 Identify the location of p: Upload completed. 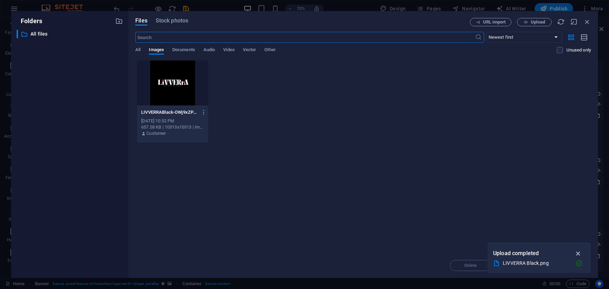
(516, 254).